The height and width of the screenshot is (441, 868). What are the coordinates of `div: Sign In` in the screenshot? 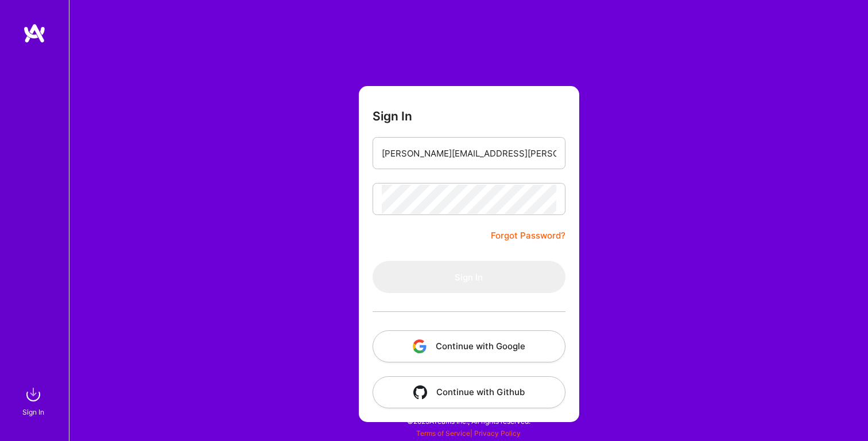 It's located at (33, 412).